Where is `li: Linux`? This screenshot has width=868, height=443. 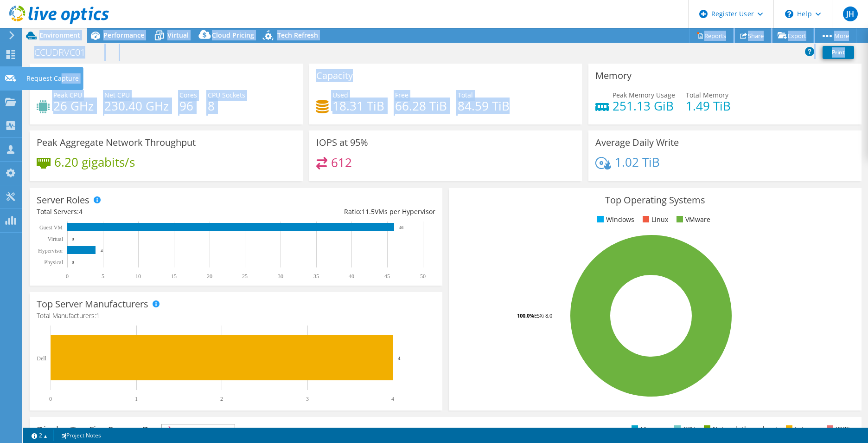
li: Linux is located at coordinates (654, 220).